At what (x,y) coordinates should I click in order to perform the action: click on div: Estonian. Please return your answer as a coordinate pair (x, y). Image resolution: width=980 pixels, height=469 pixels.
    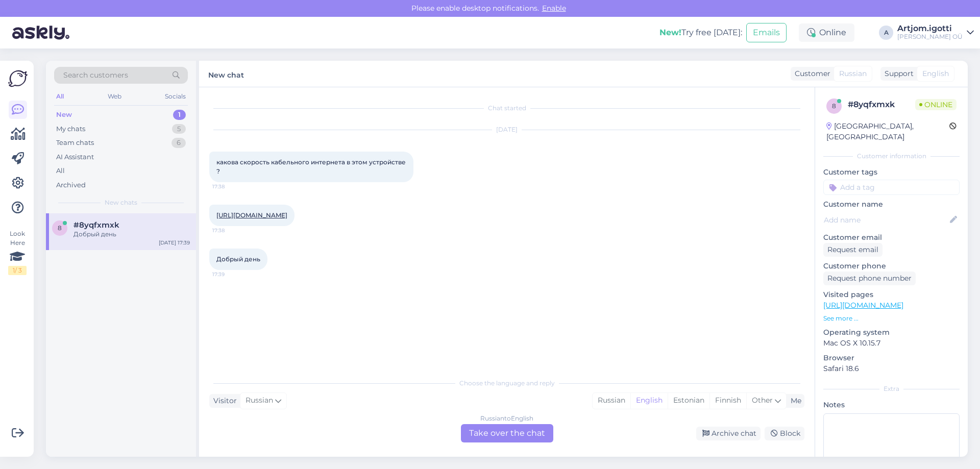
    Looking at the image, I should click on (688, 400).